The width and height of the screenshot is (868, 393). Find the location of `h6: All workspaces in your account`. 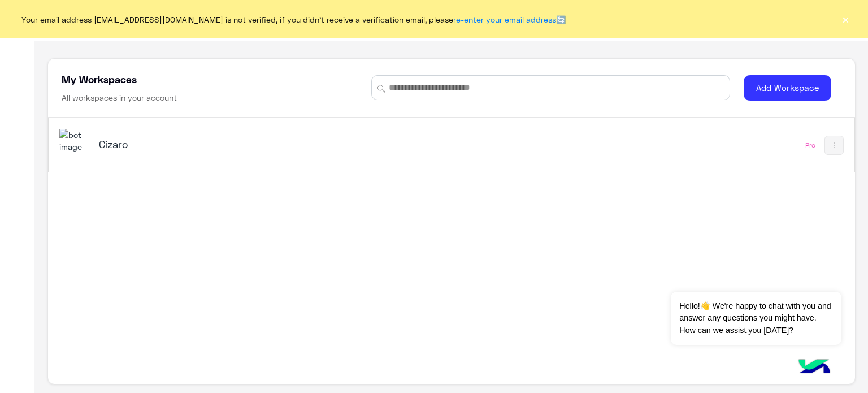

h6: All workspaces in your account is located at coordinates (119, 98).